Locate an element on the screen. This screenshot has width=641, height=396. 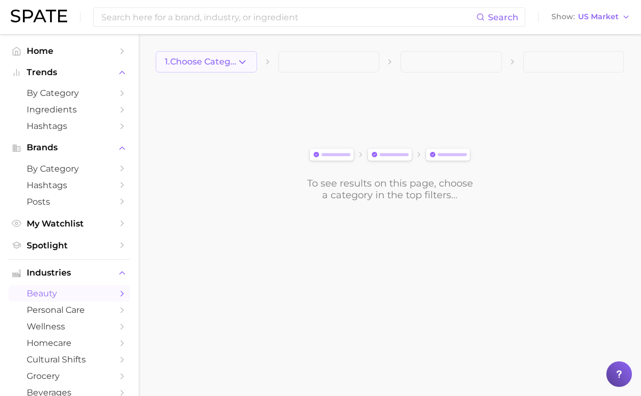
span: Show is located at coordinates (563, 17).